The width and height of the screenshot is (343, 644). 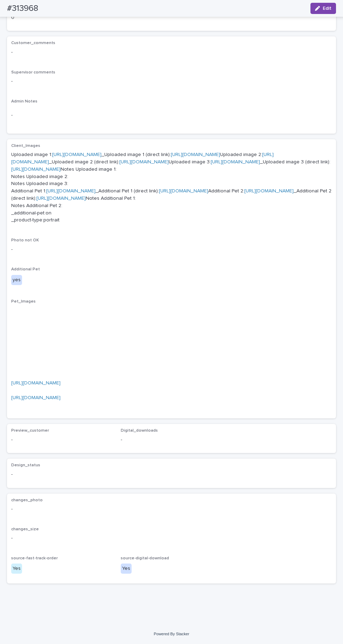 What do you see at coordinates (172, 188) in the screenshot?
I see `p: Uploaded image 1: _Uploaded image 1 (direct link): Uploaded image 2: _Uploaded image 2 (direct li...` at bounding box center [172, 188].